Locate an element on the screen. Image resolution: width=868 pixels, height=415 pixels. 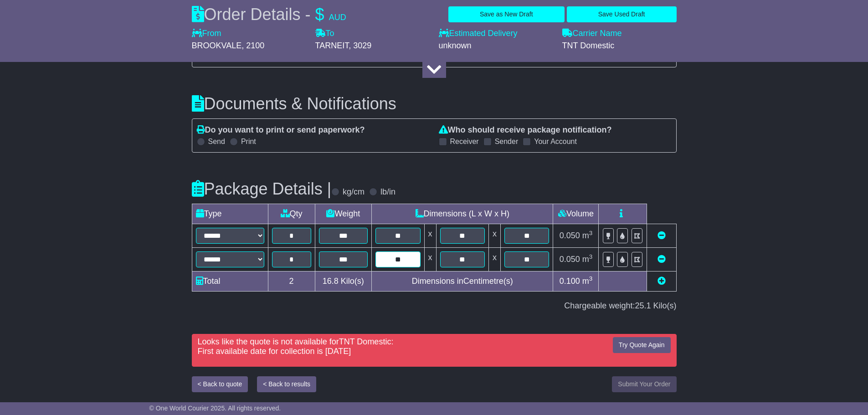
h3: Documents & Notifications is located at coordinates (434, 104).